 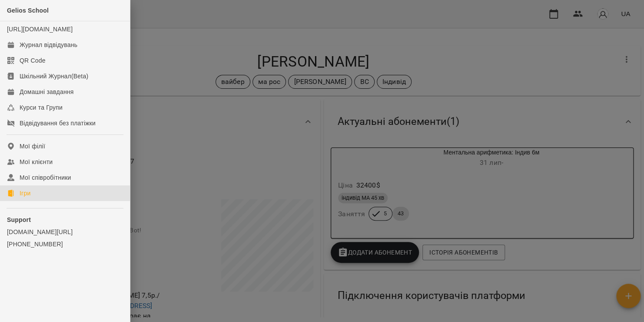 I want to click on div: Курси та Групи, so click(x=41, y=108).